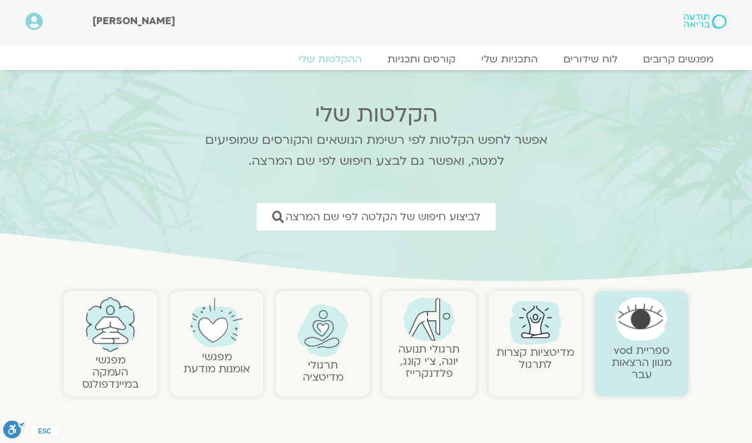 The image size is (752, 443). What do you see at coordinates (110, 372) in the screenshot?
I see `a: מפגשיהעמקה במיינדפולנס` at bounding box center [110, 372].